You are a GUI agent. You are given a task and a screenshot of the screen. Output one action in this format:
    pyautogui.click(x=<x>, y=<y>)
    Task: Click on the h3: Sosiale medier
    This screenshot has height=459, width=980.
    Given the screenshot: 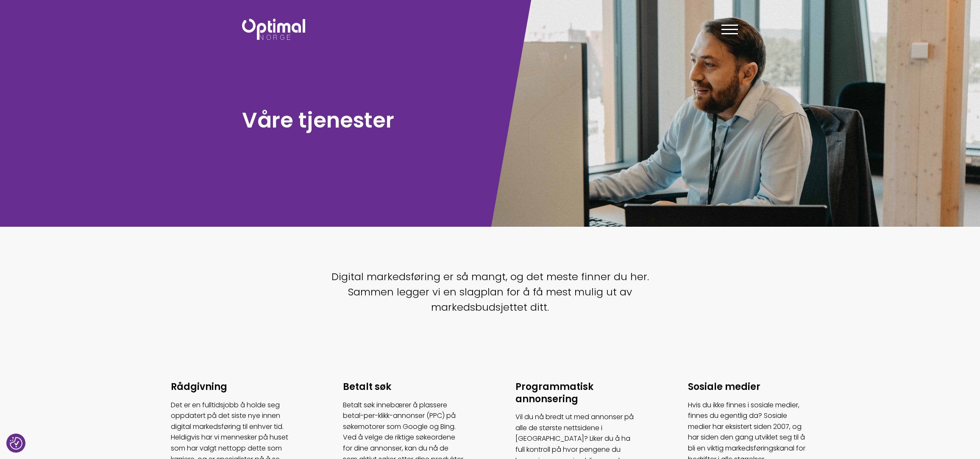 What is the action you would take?
    pyautogui.click(x=749, y=387)
    